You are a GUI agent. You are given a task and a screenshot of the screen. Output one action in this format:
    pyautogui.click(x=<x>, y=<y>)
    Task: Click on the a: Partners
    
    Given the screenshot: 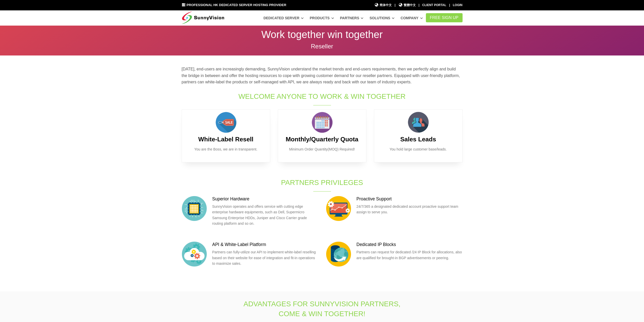 What is the action you would take?
    pyautogui.click(x=352, y=18)
    